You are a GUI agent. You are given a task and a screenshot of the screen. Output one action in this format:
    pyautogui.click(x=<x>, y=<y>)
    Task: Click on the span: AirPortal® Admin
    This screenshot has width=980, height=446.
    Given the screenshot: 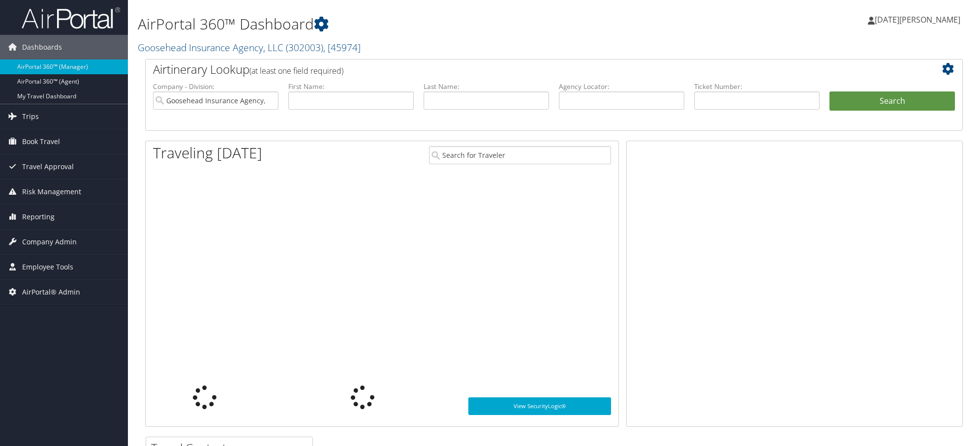 What is the action you would take?
    pyautogui.click(x=51, y=292)
    